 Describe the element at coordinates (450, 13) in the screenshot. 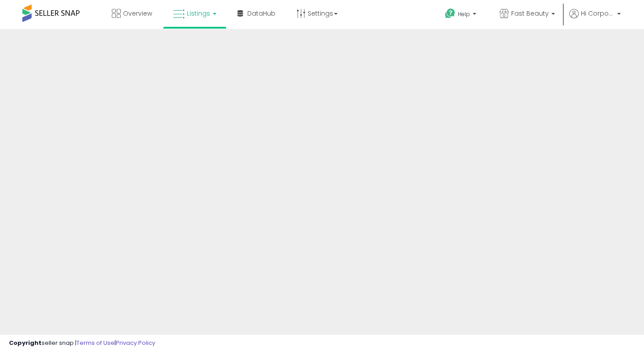

I see `i: Get Help` at that location.